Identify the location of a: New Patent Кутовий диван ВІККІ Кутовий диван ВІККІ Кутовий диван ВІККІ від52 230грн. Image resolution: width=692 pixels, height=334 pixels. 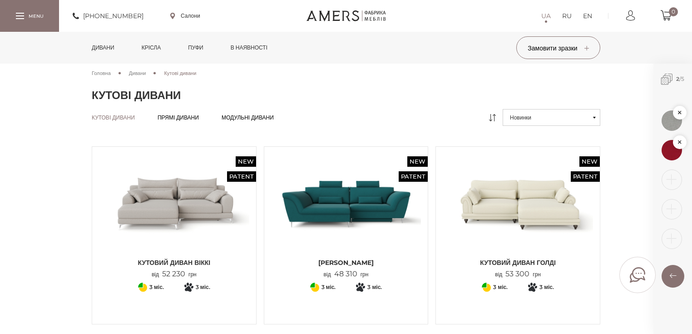
(174, 216).